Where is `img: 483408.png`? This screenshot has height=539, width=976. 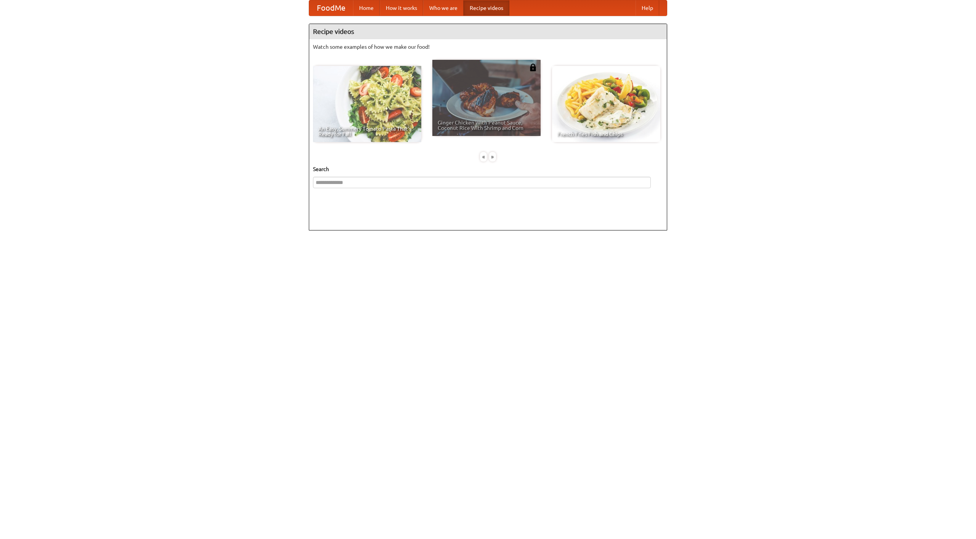
img: 483408.png is located at coordinates (533, 67).